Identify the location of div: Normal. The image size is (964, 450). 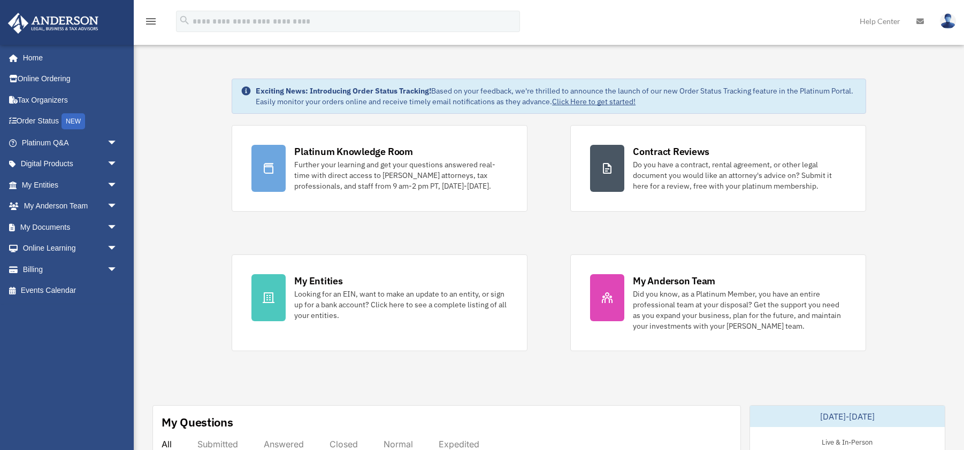
(398, 444).